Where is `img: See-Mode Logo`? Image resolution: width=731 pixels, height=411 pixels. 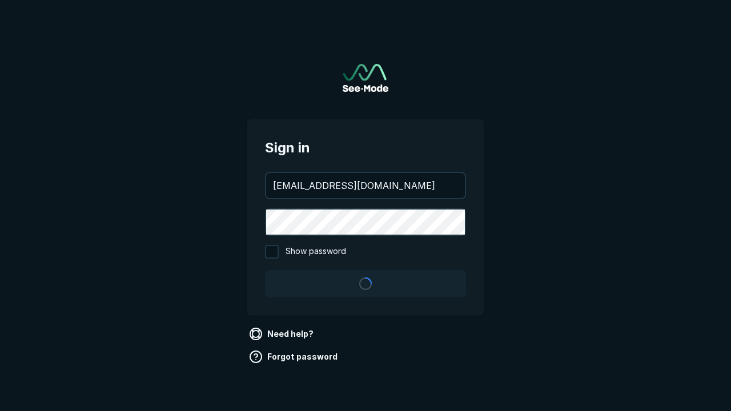
img: See-Mode Logo is located at coordinates (365, 78).